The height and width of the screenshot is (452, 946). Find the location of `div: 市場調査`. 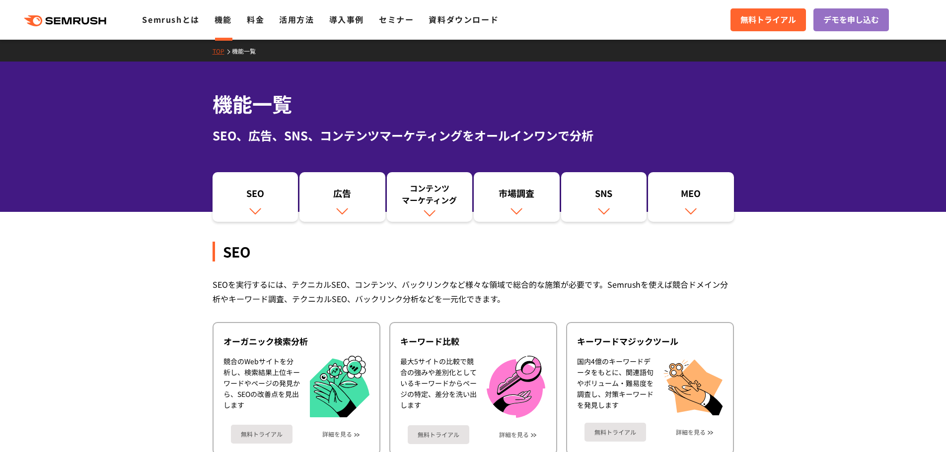

div: 市場調査 is located at coordinates (516, 196).